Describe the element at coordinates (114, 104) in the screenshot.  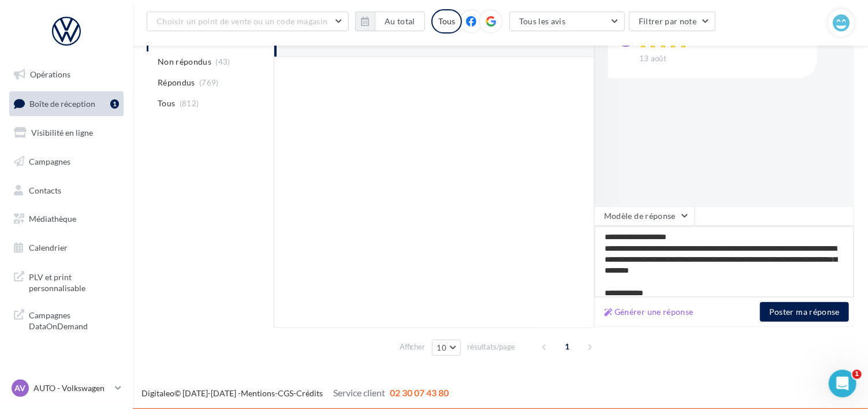
I see `div: 1` at that location.